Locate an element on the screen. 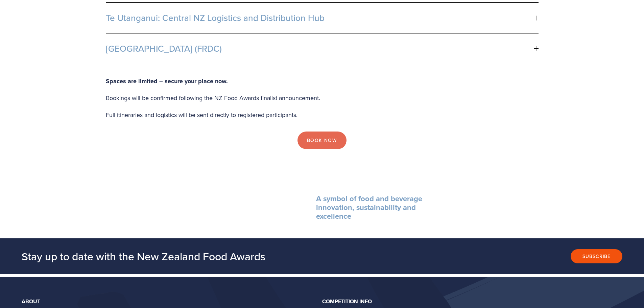  span: Te Utanganui: Central NZ Logistics and Distribution Hub is located at coordinates (319, 18).